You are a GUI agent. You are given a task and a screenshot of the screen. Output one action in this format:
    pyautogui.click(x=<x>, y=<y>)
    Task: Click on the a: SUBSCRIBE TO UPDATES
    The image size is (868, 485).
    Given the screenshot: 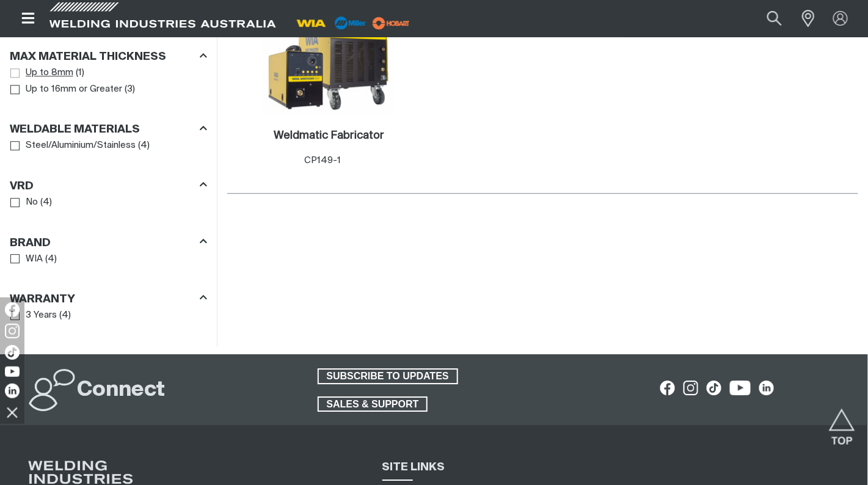 What is the action you would take?
    pyautogui.click(x=388, y=376)
    